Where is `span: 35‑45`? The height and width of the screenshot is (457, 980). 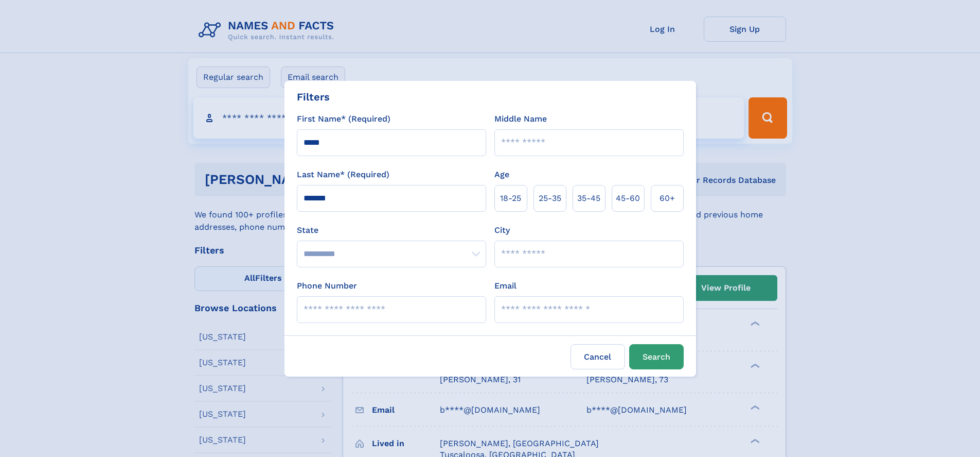 span: 35‑45 is located at coordinates (588, 198).